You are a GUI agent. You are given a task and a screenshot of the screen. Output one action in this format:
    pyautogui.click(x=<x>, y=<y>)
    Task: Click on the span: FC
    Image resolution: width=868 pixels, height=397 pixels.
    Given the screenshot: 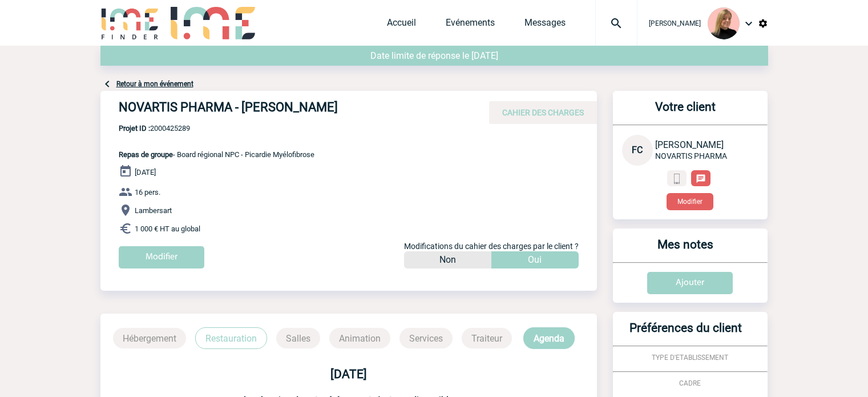 What is the action you would take?
    pyautogui.click(x=637, y=149)
    